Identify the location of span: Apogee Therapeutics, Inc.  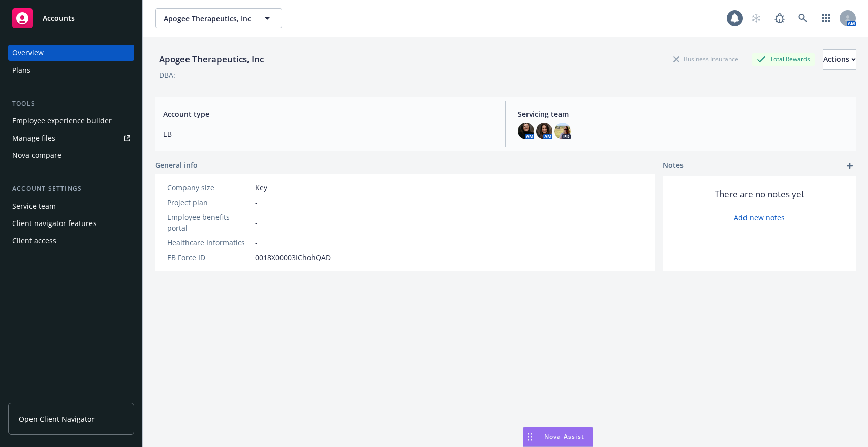
(207, 19).